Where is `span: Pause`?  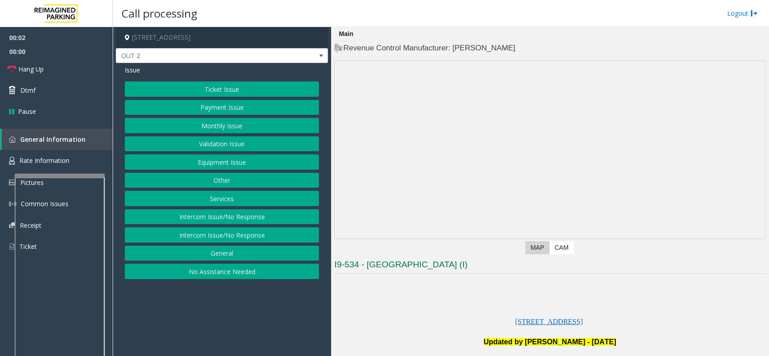 span: Pause is located at coordinates (27, 111).